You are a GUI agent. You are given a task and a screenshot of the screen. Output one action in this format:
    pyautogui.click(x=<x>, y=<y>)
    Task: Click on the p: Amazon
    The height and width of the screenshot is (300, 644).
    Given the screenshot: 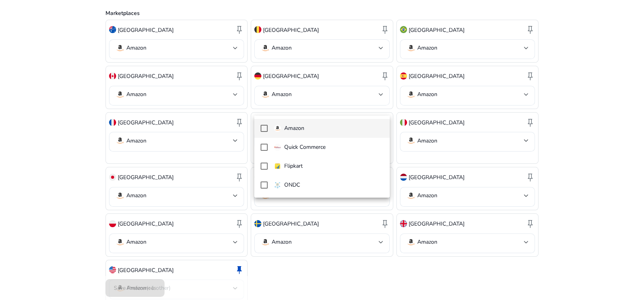 What is the action you would take?
    pyautogui.click(x=294, y=128)
    